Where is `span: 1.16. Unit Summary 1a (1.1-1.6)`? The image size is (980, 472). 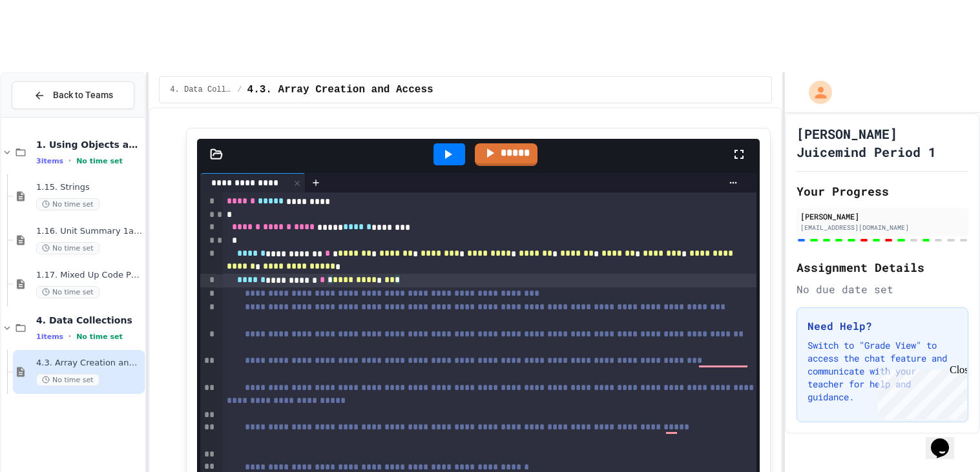 span: 1.16. Unit Summary 1a (1.1-1.6) is located at coordinates (89, 231).